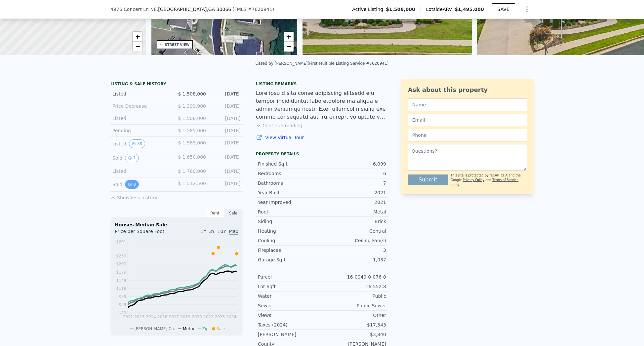 The height and width of the screenshot is (346, 644). I want to click on input: Email, so click(467, 120).